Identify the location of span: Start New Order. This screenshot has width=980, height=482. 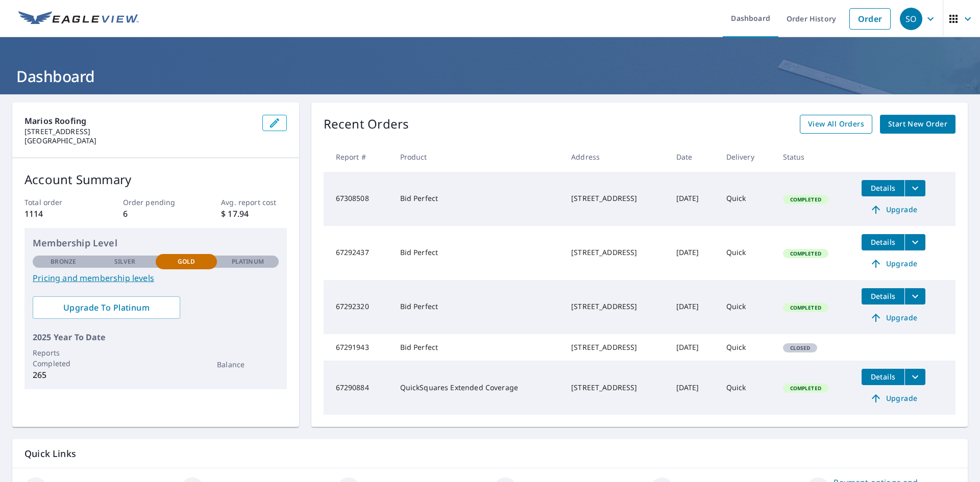
(918, 124).